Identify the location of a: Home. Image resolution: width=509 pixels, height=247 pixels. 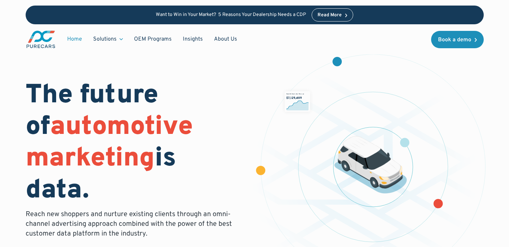
(74, 39).